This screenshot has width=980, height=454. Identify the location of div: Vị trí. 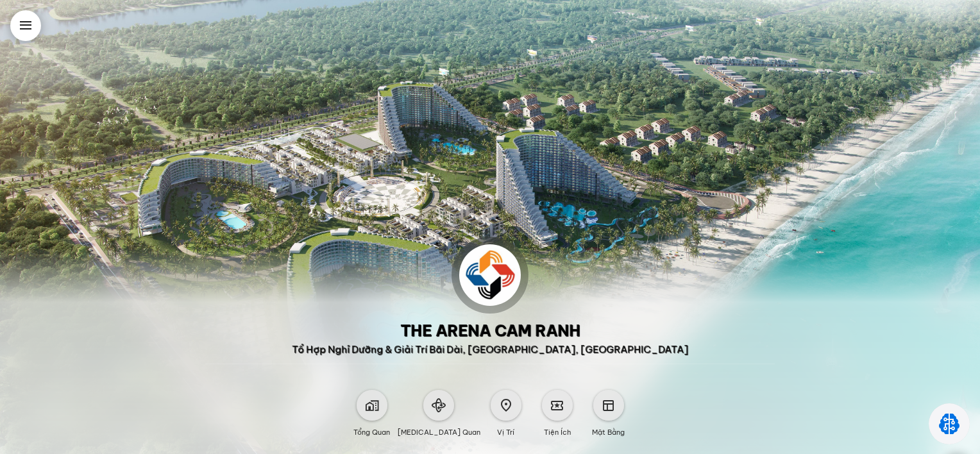
(505, 429).